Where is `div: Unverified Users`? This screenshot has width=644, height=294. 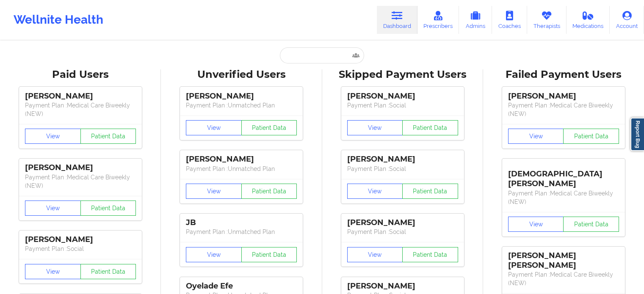
div: Unverified Users is located at coordinates (241, 74).